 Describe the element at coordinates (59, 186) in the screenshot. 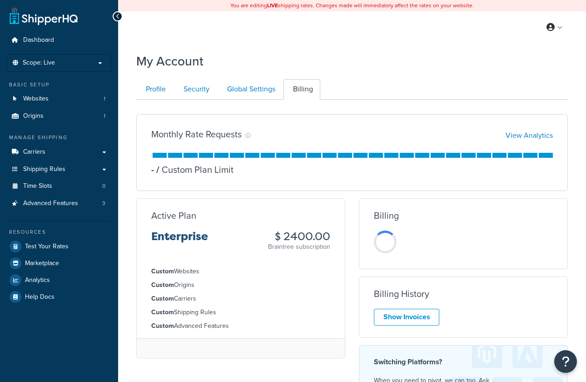

I see `a: Time Slots 0` at that location.